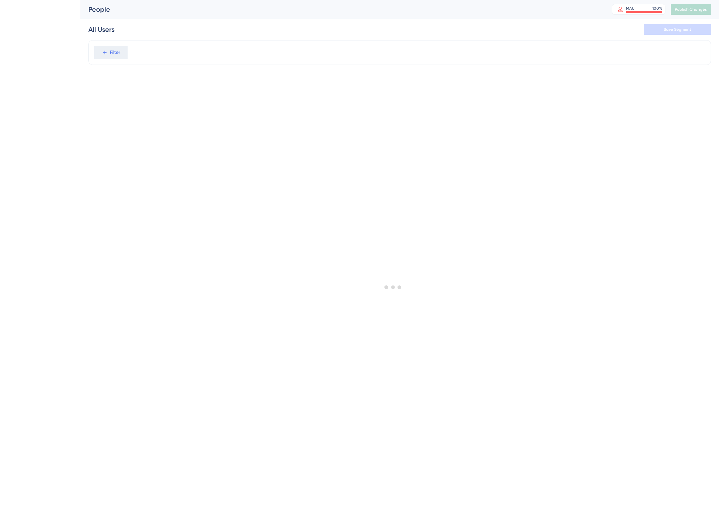  I want to click on span: Save Segment, so click(677, 29).